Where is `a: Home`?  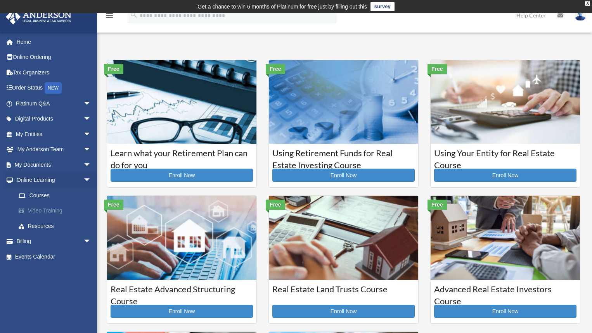 a: Home is located at coordinates (54, 42).